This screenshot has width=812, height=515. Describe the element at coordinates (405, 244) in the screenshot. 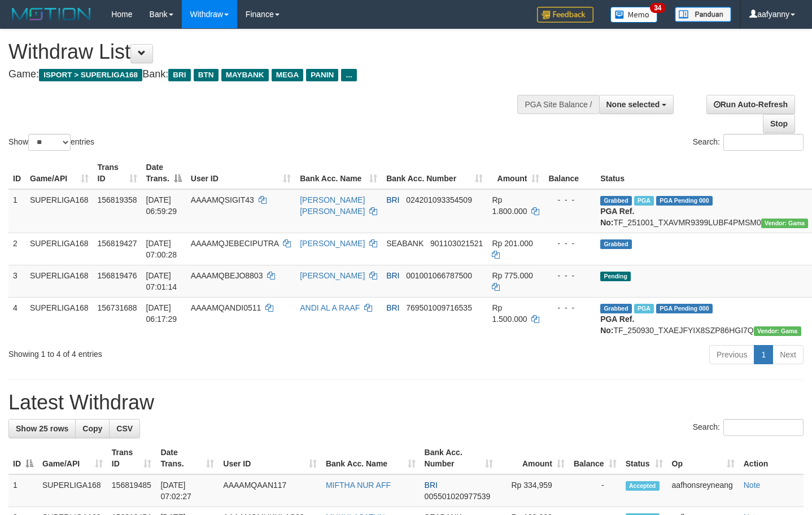

I see `span: SEABANK` at that location.